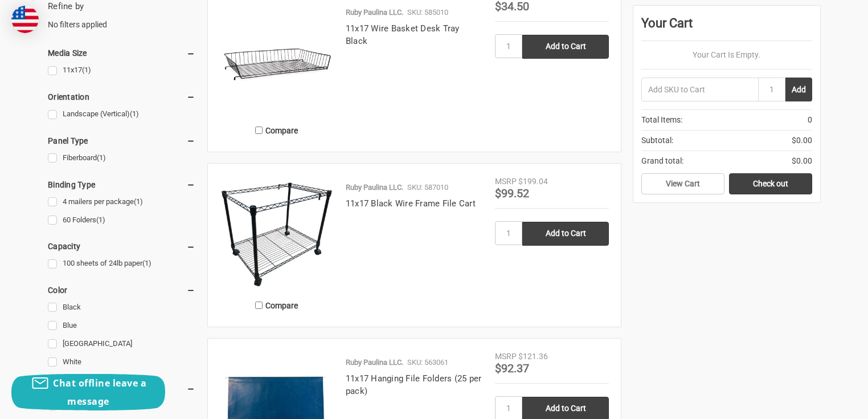  I want to click on span: Subtotal:, so click(657, 140).